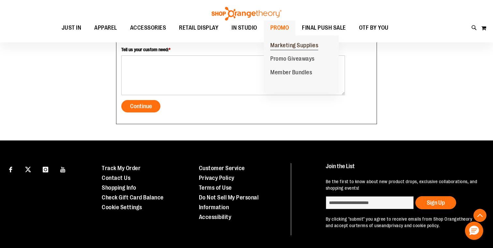 The width and height of the screenshot is (493, 248). Describe the element at coordinates (215, 188) in the screenshot. I see `a: Terms of Use` at that location.